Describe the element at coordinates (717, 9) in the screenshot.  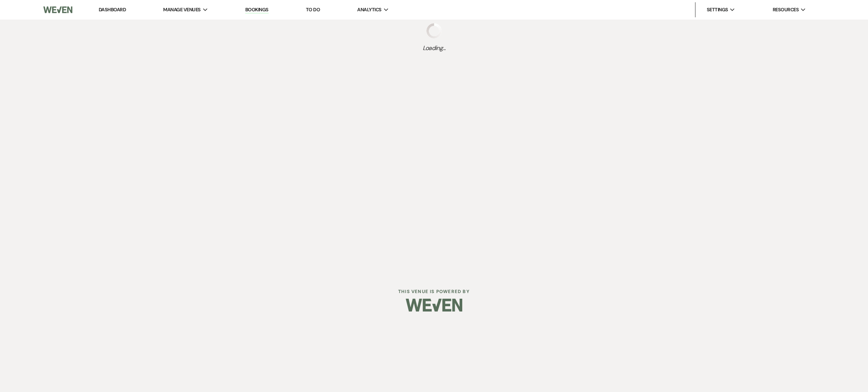
I see `span: Settings` at that location.